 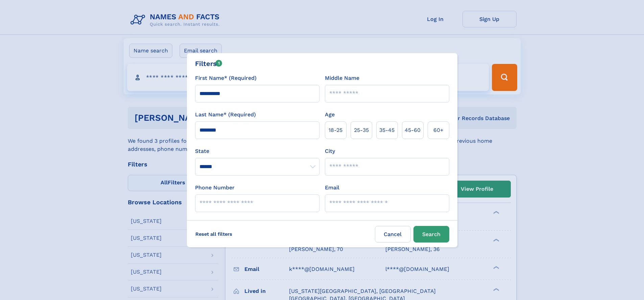 I want to click on button: Search, so click(x=431, y=234).